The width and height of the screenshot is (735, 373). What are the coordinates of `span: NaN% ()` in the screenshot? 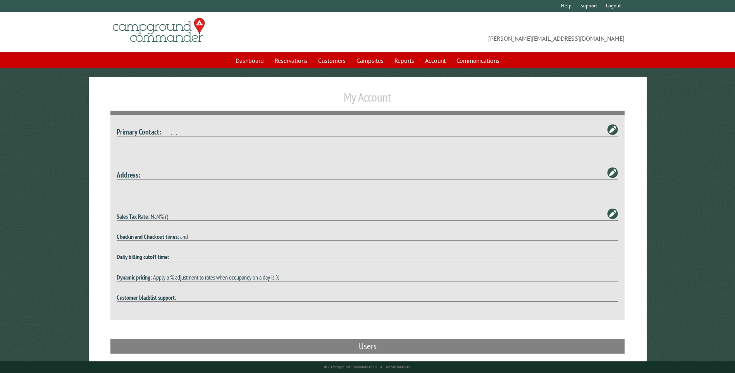 It's located at (159, 216).